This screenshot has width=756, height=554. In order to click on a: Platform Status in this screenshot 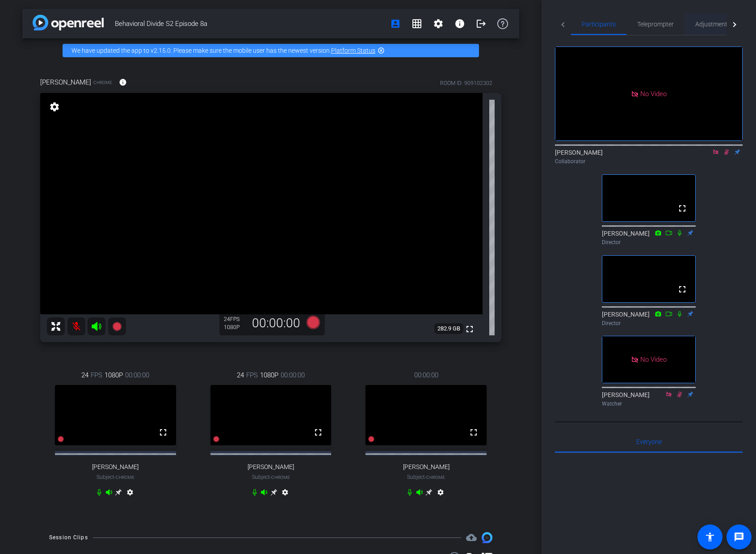, I will do `click(353, 51)`.